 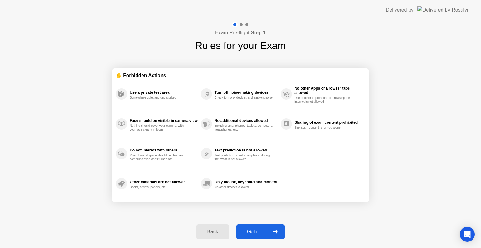 What do you see at coordinates (159, 158) in the screenshot?
I see `div: Your physical space should be clear and communication apps turned off` at bounding box center [159, 158].